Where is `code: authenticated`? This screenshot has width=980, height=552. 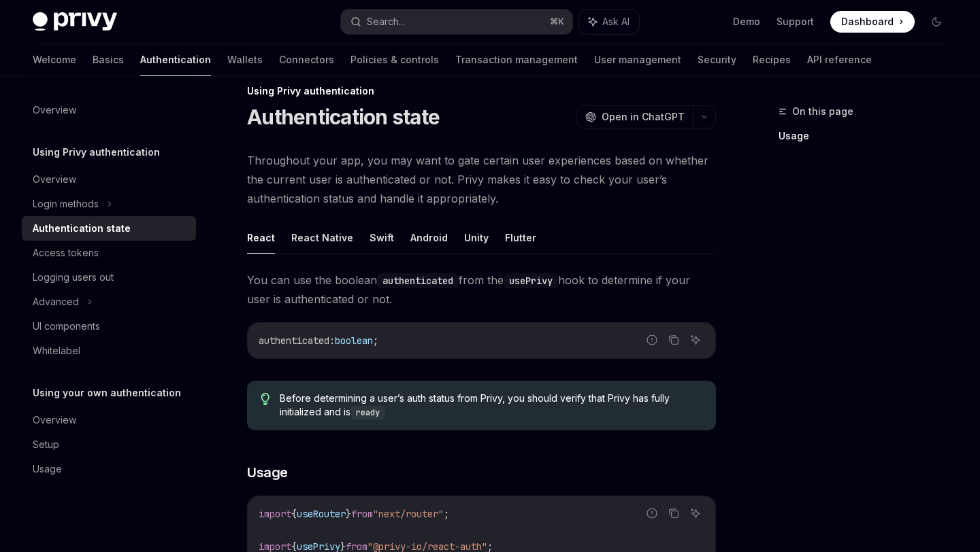
code: authenticated is located at coordinates (418, 281).